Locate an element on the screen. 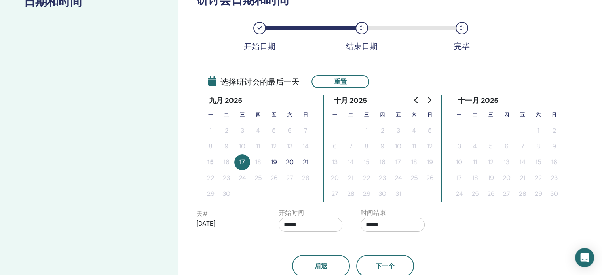  button: 12 is located at coordinates (430, 146).